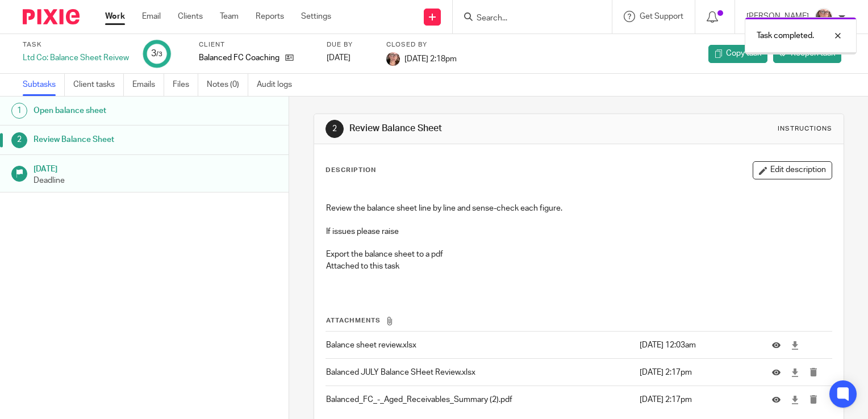 Image resolution: width=868 pixels, height=419 pixels. Describe the element at coordinates (270, 17) in the screenshot. I see `a: Reports` at that location.